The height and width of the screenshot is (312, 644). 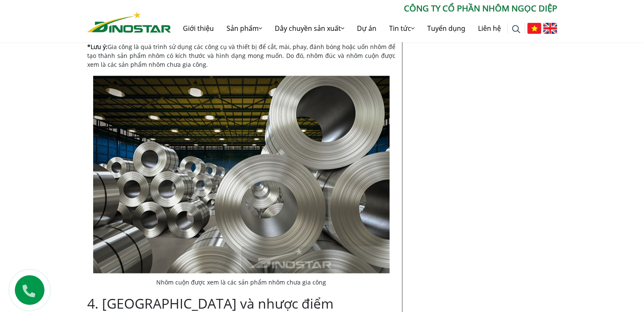 What do you see at coordinates (534, 28) in the screenshot?
I see `img: Tiếng Việt` at bounding box center [534, 28].